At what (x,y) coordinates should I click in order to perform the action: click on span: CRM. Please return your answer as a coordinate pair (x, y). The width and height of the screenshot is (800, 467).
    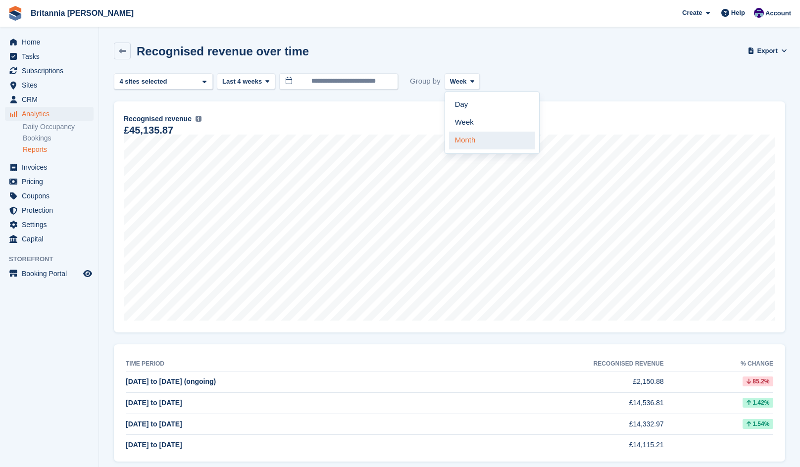
    Looking at the image, I should click on (51, 100).